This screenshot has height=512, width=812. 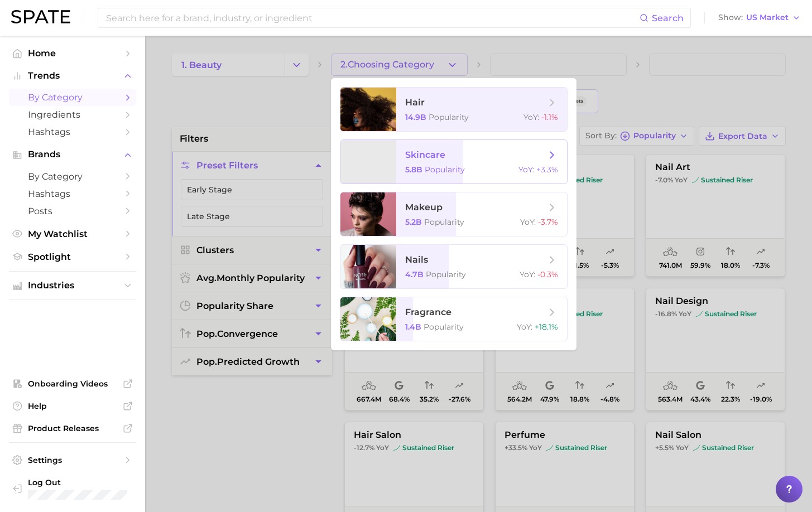 What do you see at coordinates (550, 117) in the screenshot?
I see `span: -1.1%` at bounding box center [550, 117].